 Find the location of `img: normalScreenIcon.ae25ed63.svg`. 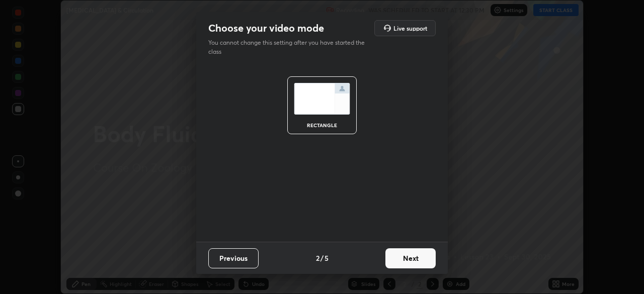

img: normalScreenIcon.ae25ed63.svg is located at coordinates (322, 99).